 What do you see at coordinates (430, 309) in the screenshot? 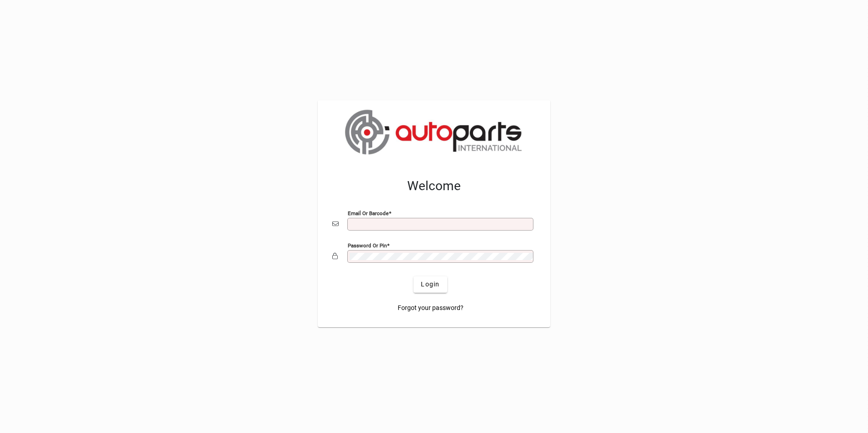
I see `a: Forgot your password?` at bounding box center [430, 309].